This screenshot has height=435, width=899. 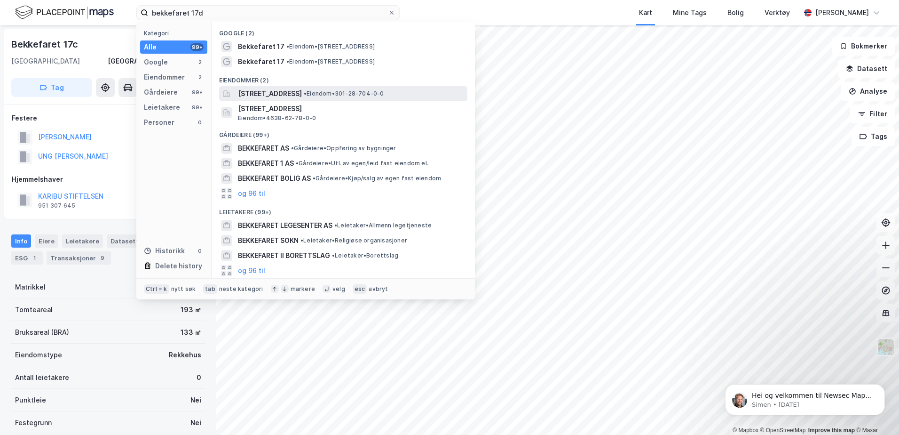 I want to click on button: Filter, so click(x=873, y=114).